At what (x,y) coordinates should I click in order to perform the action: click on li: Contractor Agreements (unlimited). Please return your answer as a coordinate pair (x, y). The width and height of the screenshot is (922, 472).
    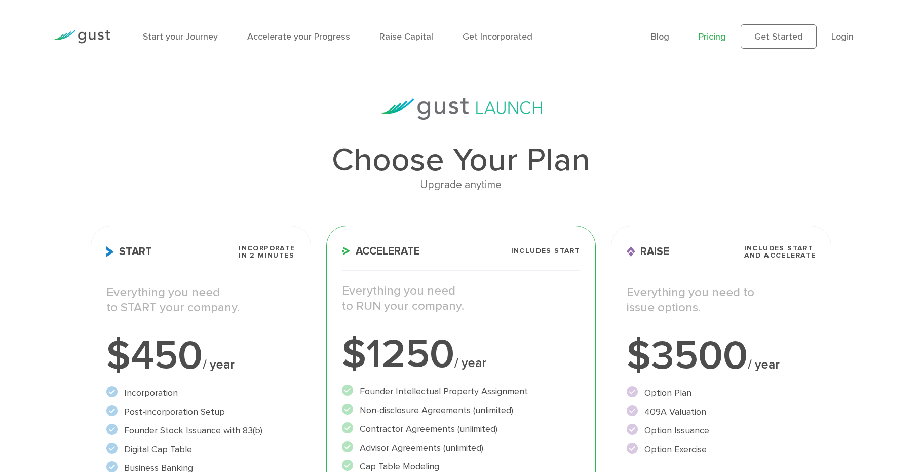
    Looking at the image, I should click on (461, 429).